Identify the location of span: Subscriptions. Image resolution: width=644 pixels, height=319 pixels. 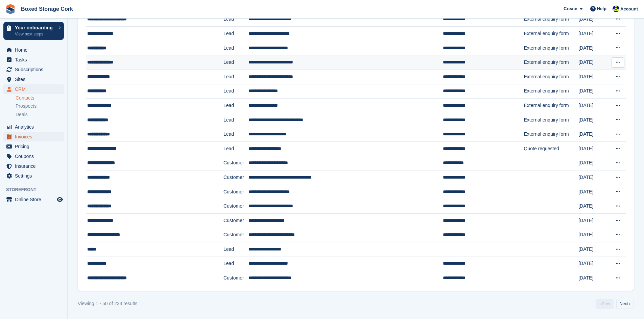
(35, 70).